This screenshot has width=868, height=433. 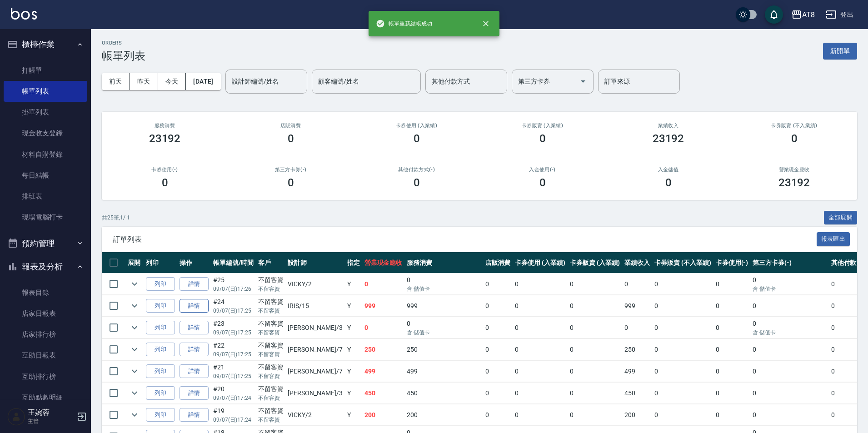 I want to click on th: 卡券販賣 (不入業績), so click(x=682, y=263).